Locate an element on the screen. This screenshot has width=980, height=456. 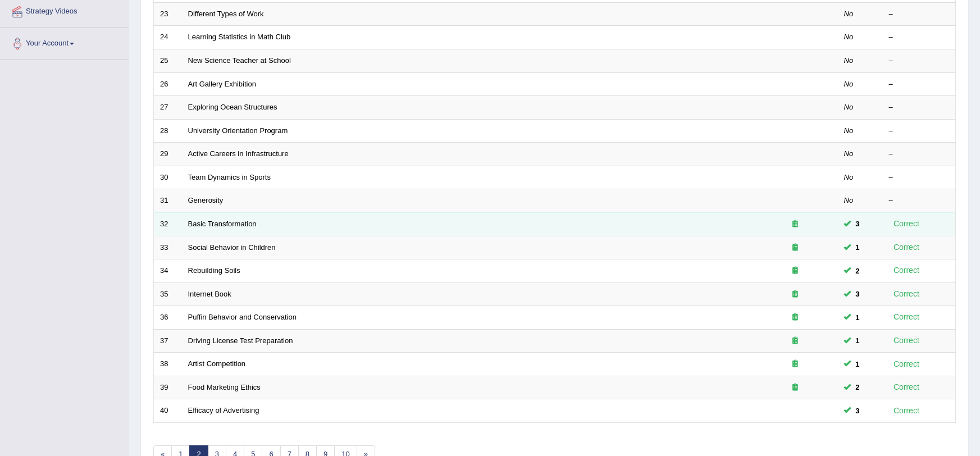
a: Food Marketing Ethics is located at coordinates (224, 387).